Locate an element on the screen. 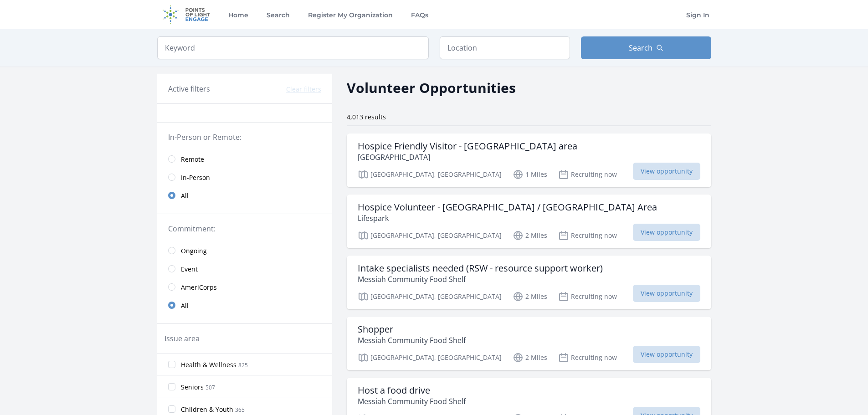  h3: Shopper is located at coordinates (411, 329).